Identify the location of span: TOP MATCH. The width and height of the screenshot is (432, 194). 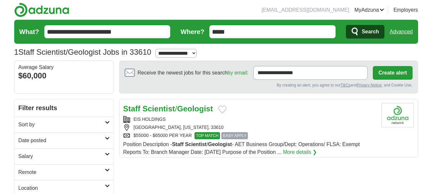
(207, 136).